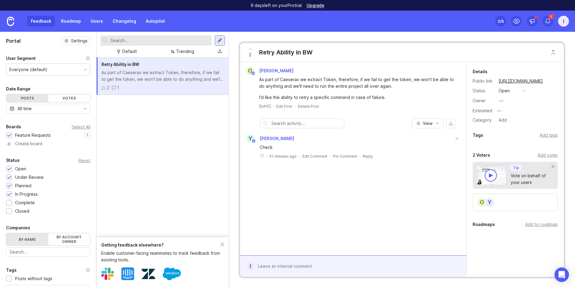  Describe the element at coordinates (69, 239) in the screenshot. I see `label: By account owner` at that location.